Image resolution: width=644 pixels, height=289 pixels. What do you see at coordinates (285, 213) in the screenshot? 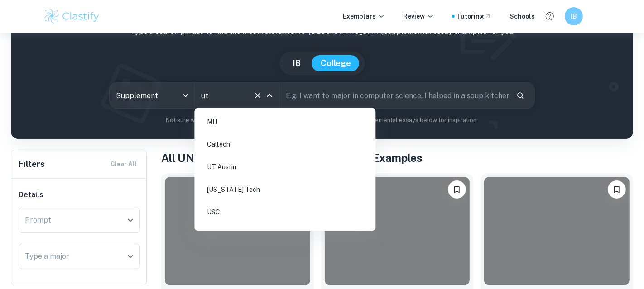
I see `li: USC` at bounding box center [285, 213].